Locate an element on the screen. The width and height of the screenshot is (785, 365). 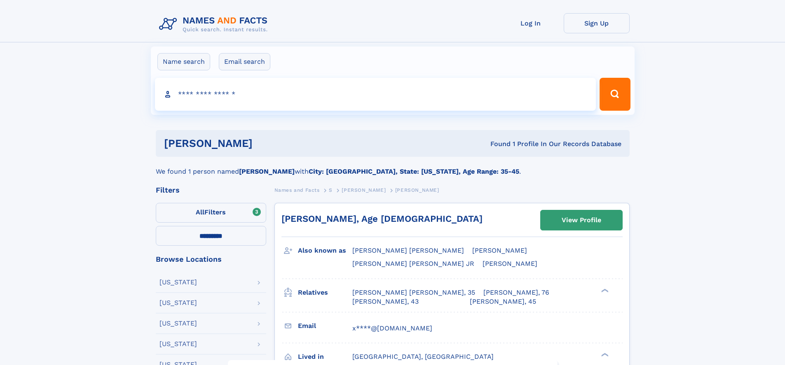
h3: Lived in is located at coordinates (325, 357).